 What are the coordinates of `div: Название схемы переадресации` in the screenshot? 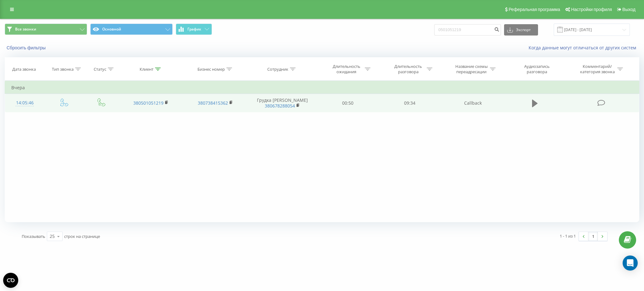 It's located at (471, 69).